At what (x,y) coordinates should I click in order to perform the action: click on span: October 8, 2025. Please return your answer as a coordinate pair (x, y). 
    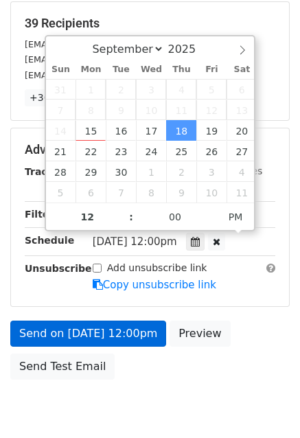
    Looking at the image, I should click on (151, 192).